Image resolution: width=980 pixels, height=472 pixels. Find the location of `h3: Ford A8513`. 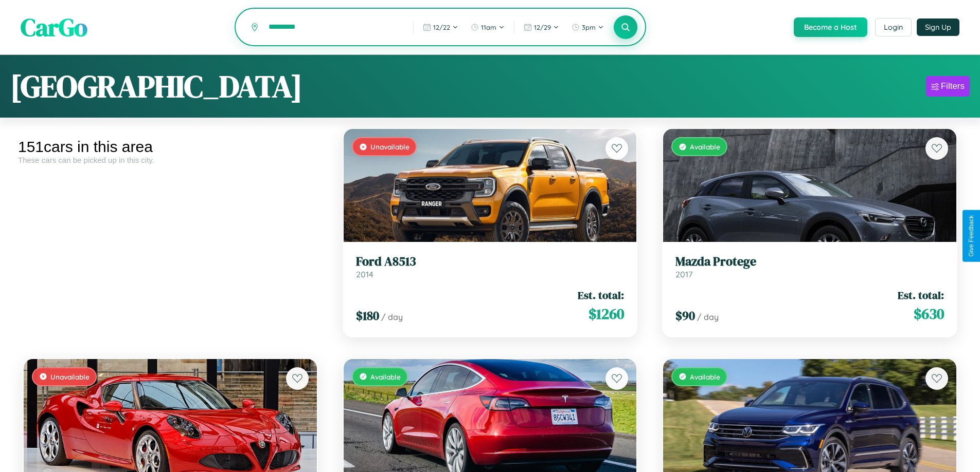

h3: Ford A8513 is located at coordinates (490, 261).